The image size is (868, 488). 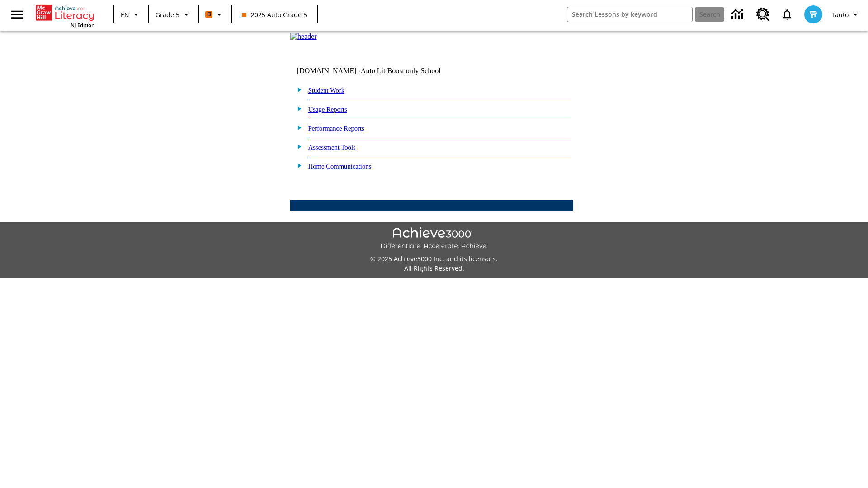 I want to click on span: Grade 5, so click(x=167, y=15).